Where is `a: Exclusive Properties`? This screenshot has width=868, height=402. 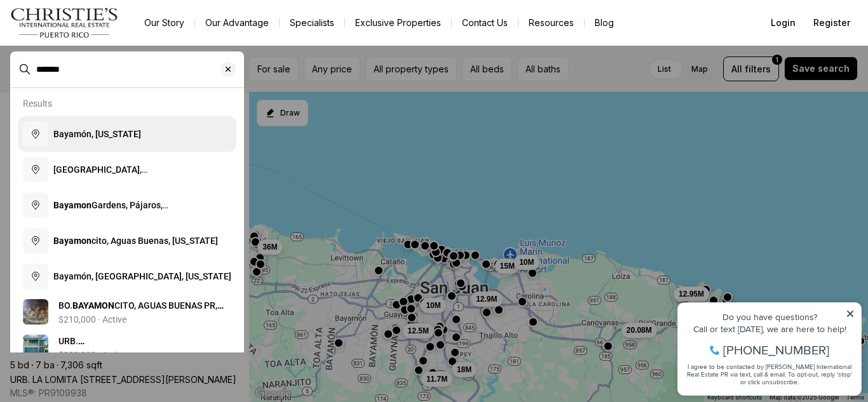
a: Exclusive Properties is located at coordinates (398, 23).